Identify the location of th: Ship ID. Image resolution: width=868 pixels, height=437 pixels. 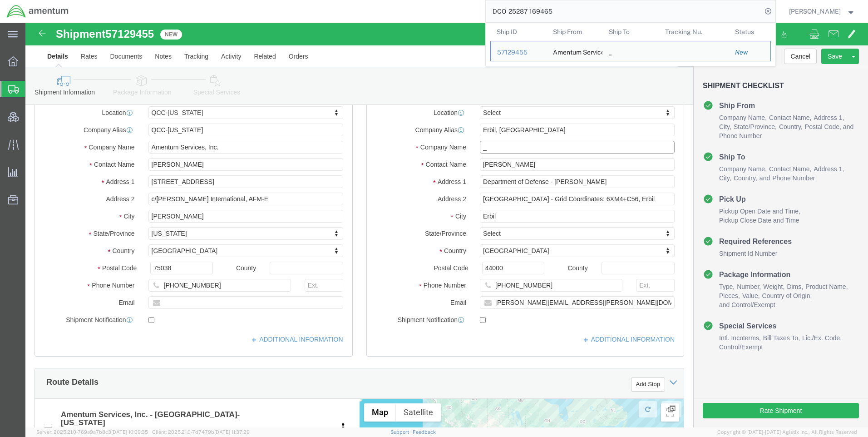
(519, 32).